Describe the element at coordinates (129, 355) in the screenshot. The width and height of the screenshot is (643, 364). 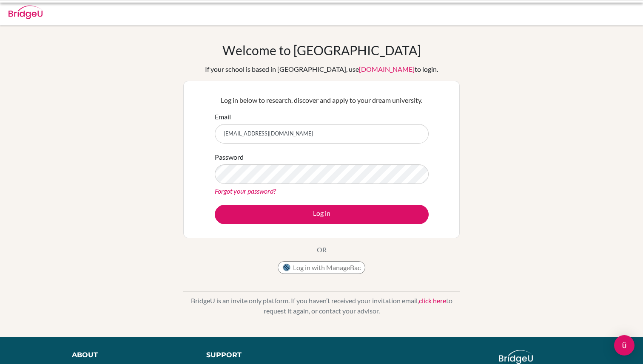
I see `div: About` at that location.